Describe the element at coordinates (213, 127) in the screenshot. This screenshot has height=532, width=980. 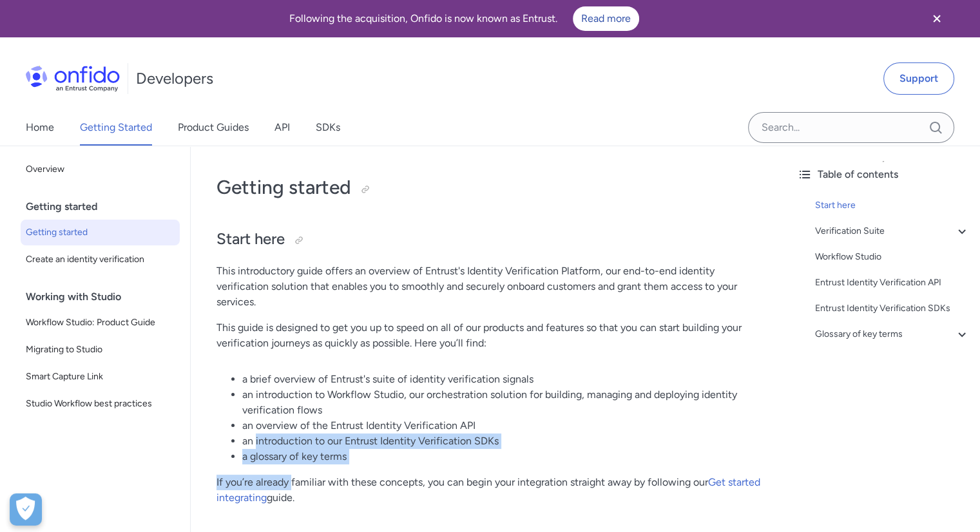
I see `a: Product Guides` at that location.